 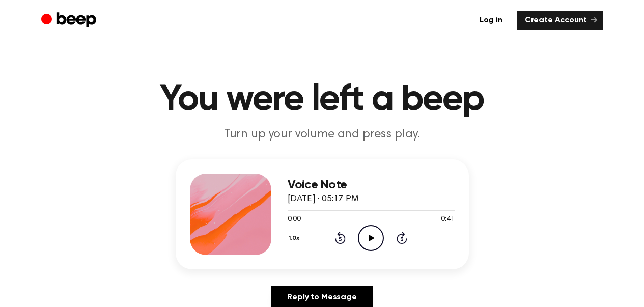 What do you see at coordinates (294, 219) in the screenshot?
I see `span: 0:00` at bounding box center [294, 219].